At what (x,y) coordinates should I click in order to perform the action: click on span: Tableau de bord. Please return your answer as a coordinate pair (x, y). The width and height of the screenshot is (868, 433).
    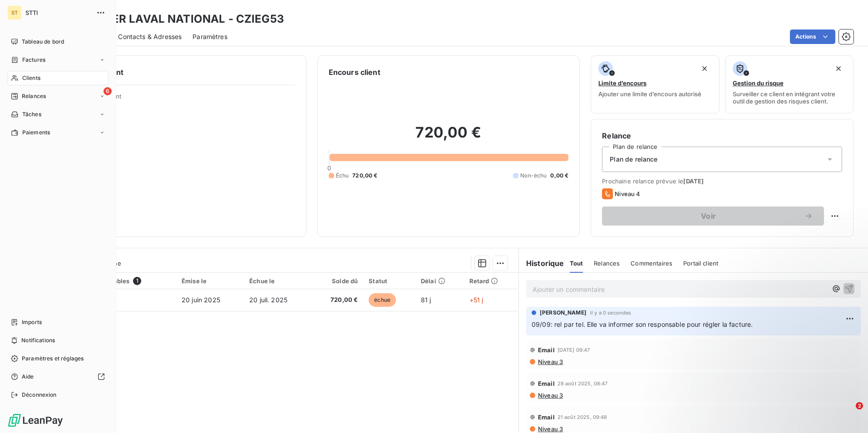
    Looking at the image, I should click on (43, 41).